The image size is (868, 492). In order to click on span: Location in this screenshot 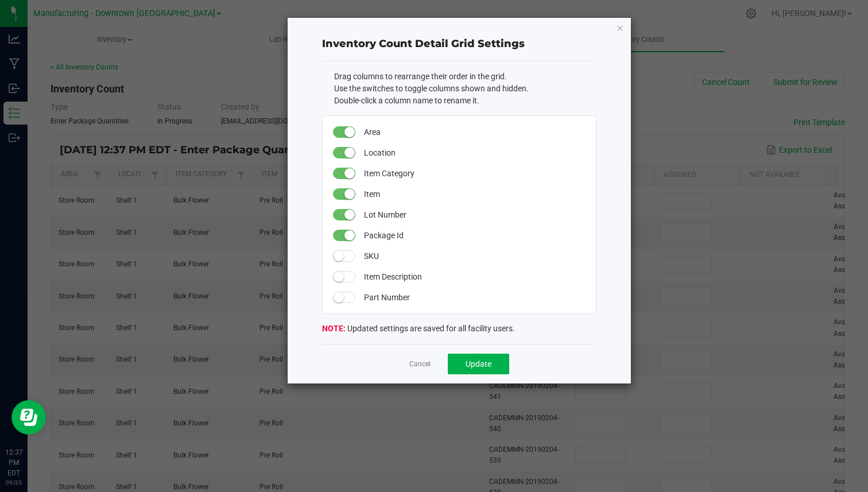, I will do `click(474, 152)`.